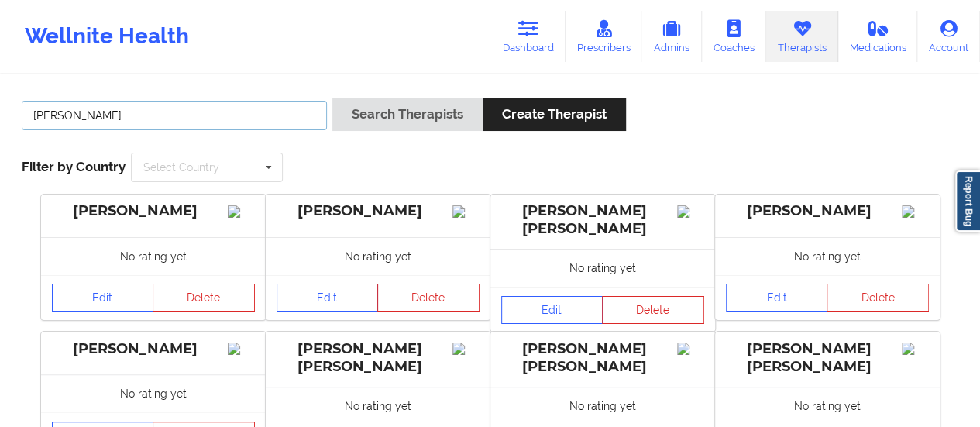 Image resolution: width=980 pixels, height=427 pixels. Describe the element at coordinates (554, 114) in the screenshot. I see `button: Create Therapist` at that location.